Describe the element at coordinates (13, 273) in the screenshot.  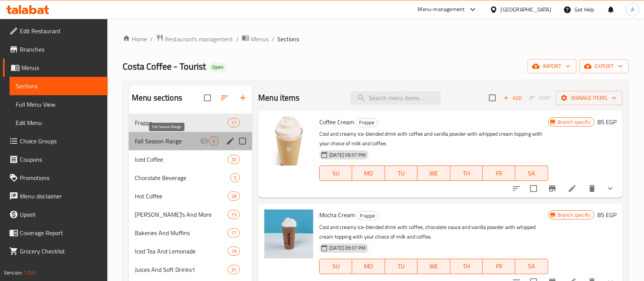
I see `span: Version:` at that location.